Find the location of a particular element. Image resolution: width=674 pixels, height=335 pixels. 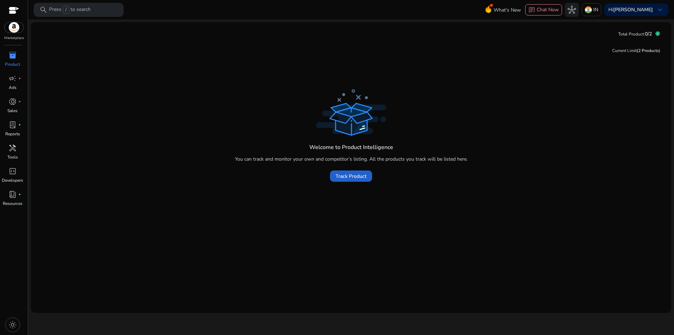

span: keyboard_arrow_down is located at coordinates (660, 10).